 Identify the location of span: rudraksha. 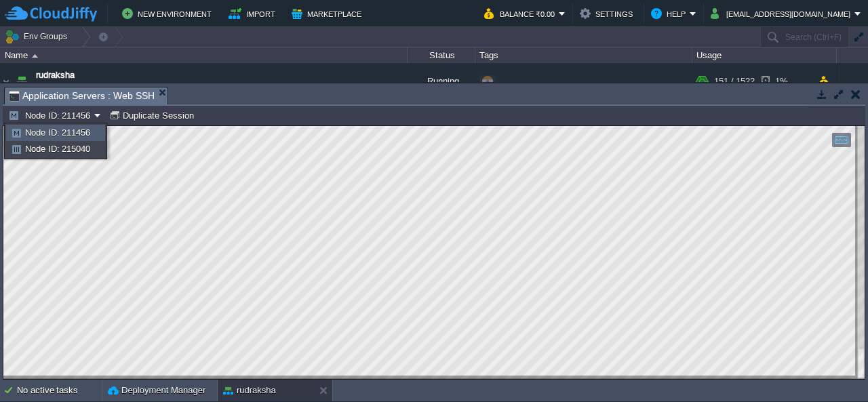
(55, 75).